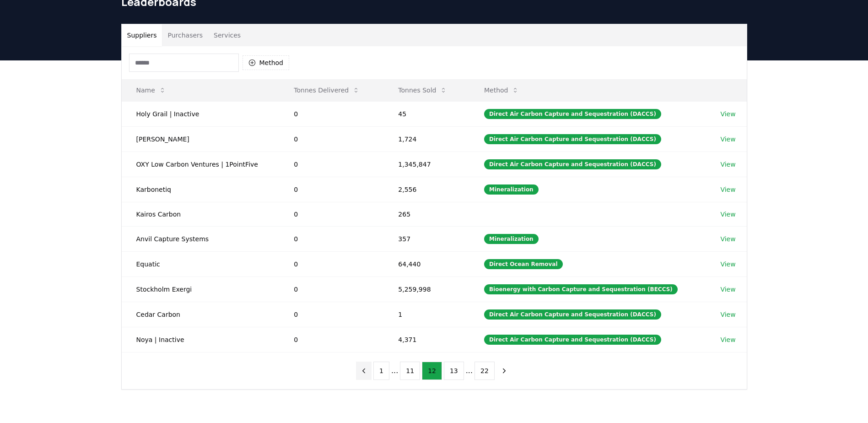 This screenshot has width=868, height=423. Describe the element at coordinates (426, 189) in the screenshot. I see `td: 2,556` at that location.